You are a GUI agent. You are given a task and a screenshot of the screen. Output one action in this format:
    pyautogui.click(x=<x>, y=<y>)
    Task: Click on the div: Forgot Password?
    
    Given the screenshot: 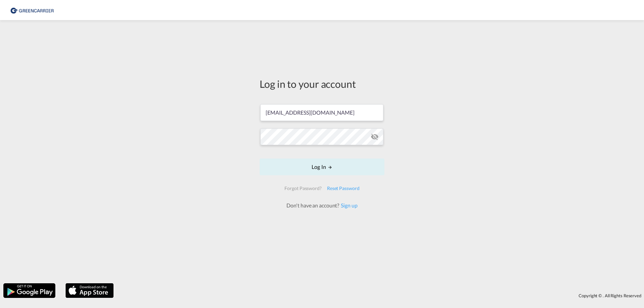 What is the action you would take?
    pyautogui.click(x=303, y=188)
    